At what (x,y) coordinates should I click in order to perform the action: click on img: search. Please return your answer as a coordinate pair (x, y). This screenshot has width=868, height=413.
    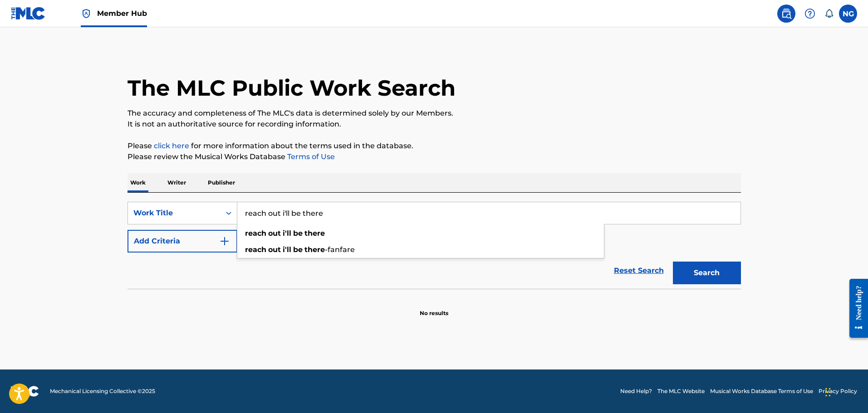
    Looking at the image, I should click on (786, 14).